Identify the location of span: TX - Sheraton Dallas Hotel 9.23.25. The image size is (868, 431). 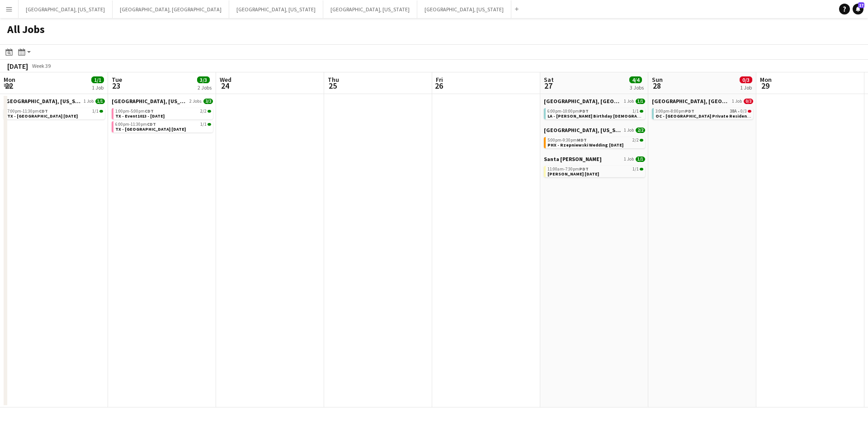
(150, 129).